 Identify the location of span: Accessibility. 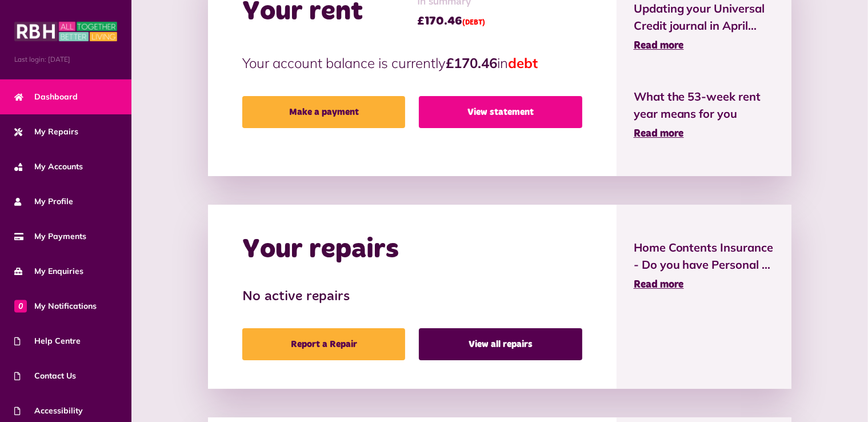
(49, 411).